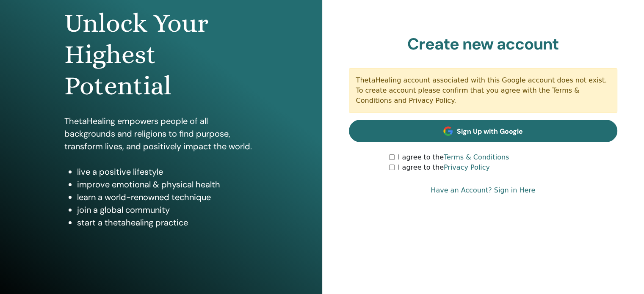  Describe the element at coordinates (476, 157) in the screenshot. I see `a: Terms & Conditions` at that location.